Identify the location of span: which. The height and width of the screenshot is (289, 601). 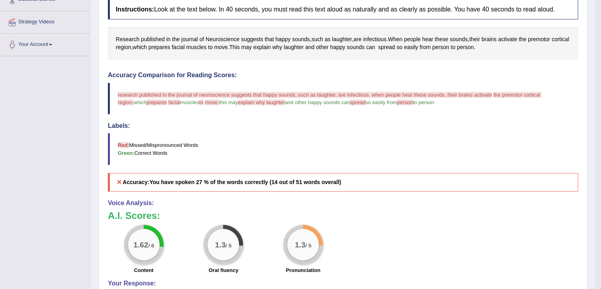
(140, 102).